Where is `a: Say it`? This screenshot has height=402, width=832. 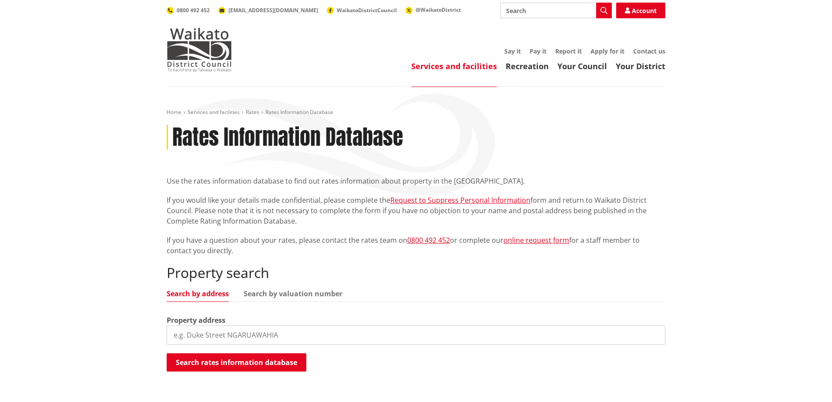
a: Say it is located at coordinates (512, 51).